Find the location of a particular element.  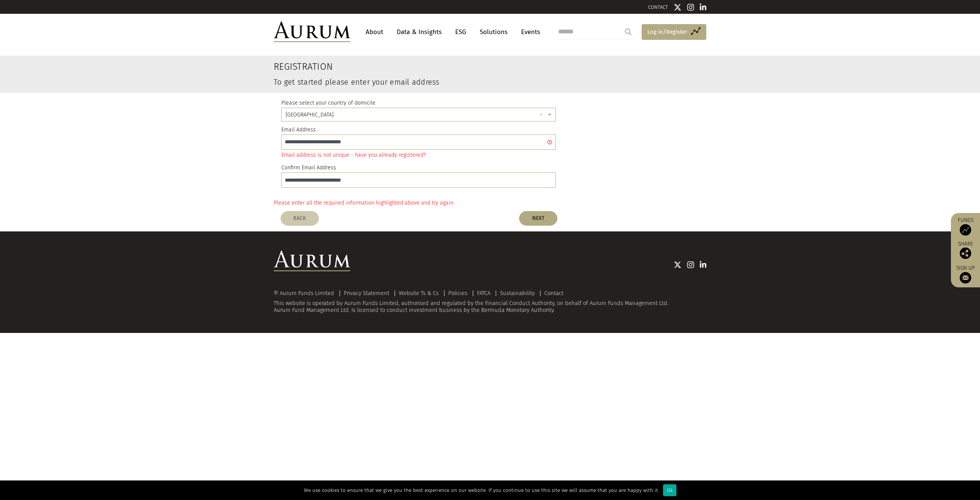

a: Privacy Statement is located at coordinates (366, 293).